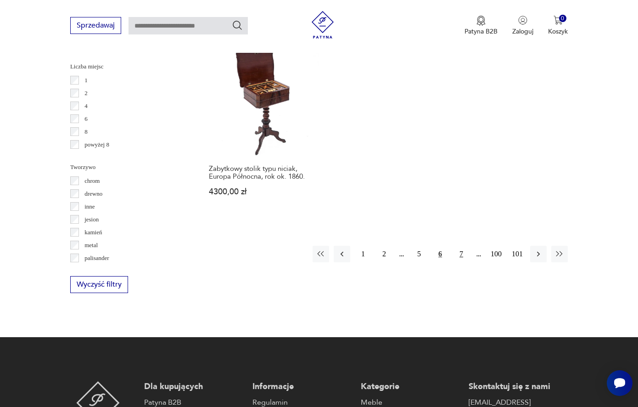  I want to click on p: Informacje, so click(302, 387).